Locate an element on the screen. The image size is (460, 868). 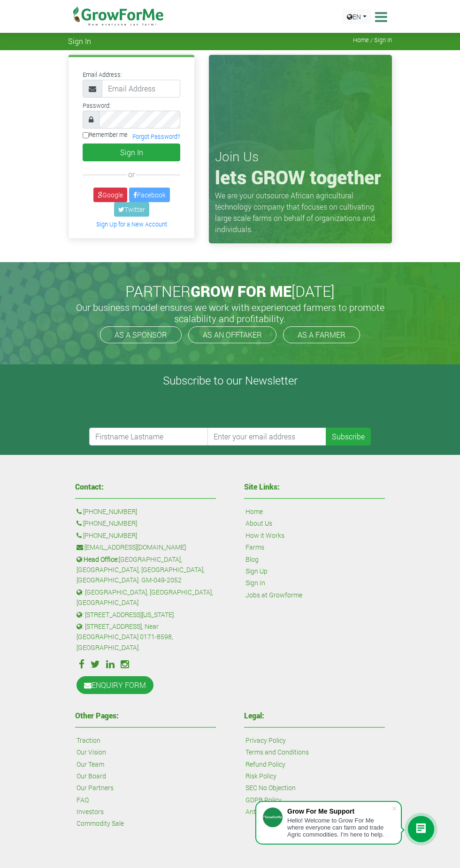
a: EN is located at coordinates (357, 16).